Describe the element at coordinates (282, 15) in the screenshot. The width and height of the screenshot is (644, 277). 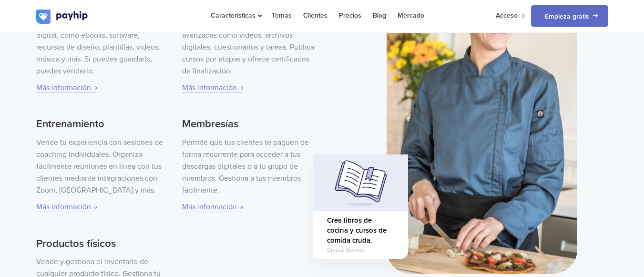
I see `font: Temas` at that location.